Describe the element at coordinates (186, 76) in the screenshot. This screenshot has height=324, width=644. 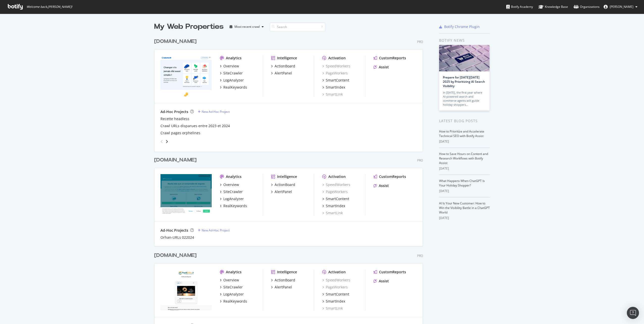
I see `img: lelynx.fr` at that location.